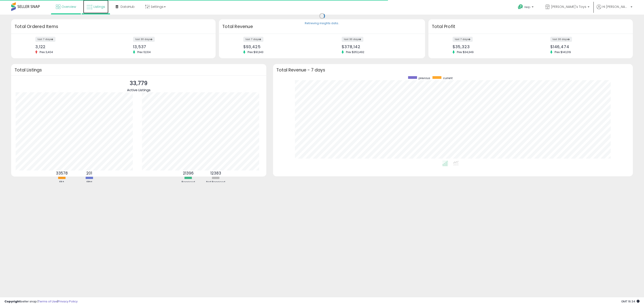 Image resolution: width=644 pixels, height=306 pixels. Describe the element at coordinates (216, 182) in the screenshot. I see `div: Not Repriced` at that location.